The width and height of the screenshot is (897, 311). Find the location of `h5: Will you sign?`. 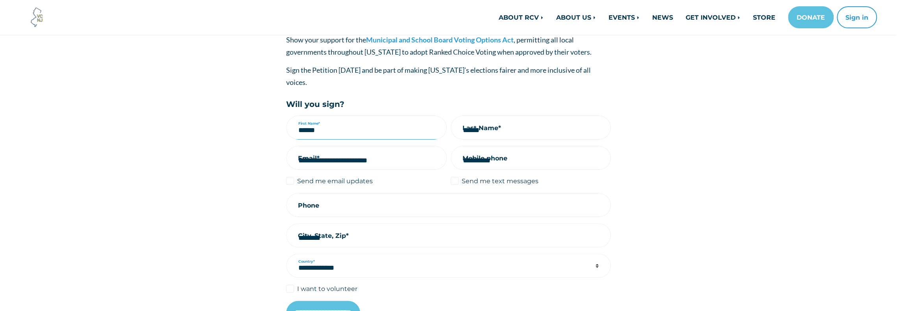

h5: Will you sign? is located at coordinates (448, 105).